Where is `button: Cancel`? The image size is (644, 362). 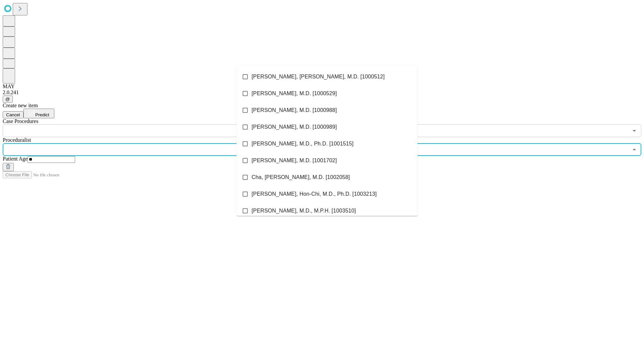 button: Cancel is located at coordinates (13, 115).